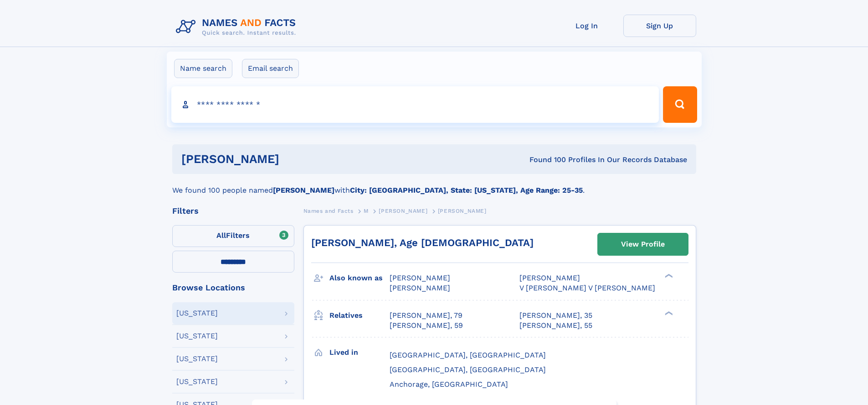 This screenshot has height=405, width=868. I want to click on a: M, so click(366, 210).